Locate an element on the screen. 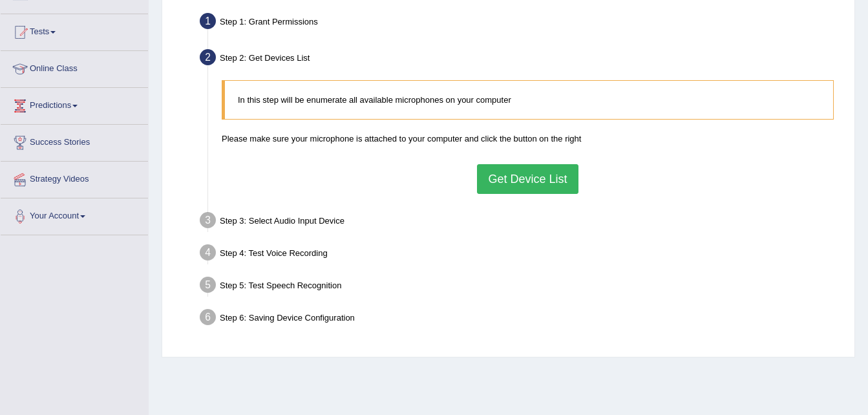 This screenshot has width=868, height=415. p: Please make sure your microphone is attached to your computer and click the button on the right is located at coordinates (528, 138).